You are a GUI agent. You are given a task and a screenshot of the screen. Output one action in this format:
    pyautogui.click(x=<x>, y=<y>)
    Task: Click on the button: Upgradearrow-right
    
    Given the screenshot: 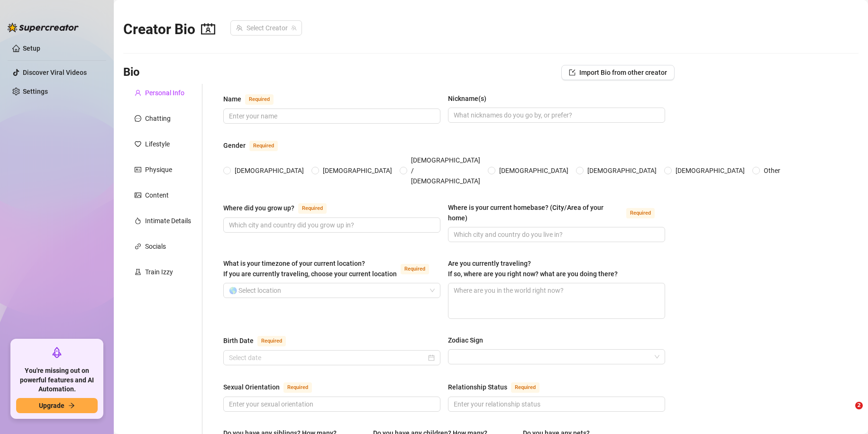 What is the action you would take?
    pyautogui.click(x=57, y=406)
    